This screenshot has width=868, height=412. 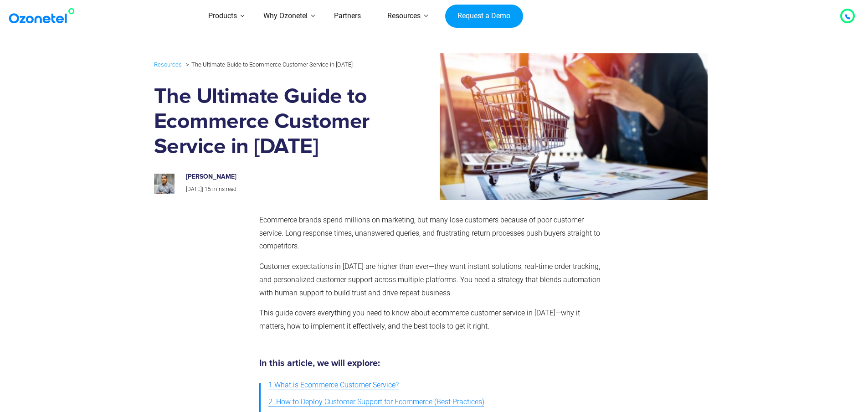 What do you see at coordinates (224, 189) in the screenshot?
I see `span: mins read` at bounding box center [224, 189].